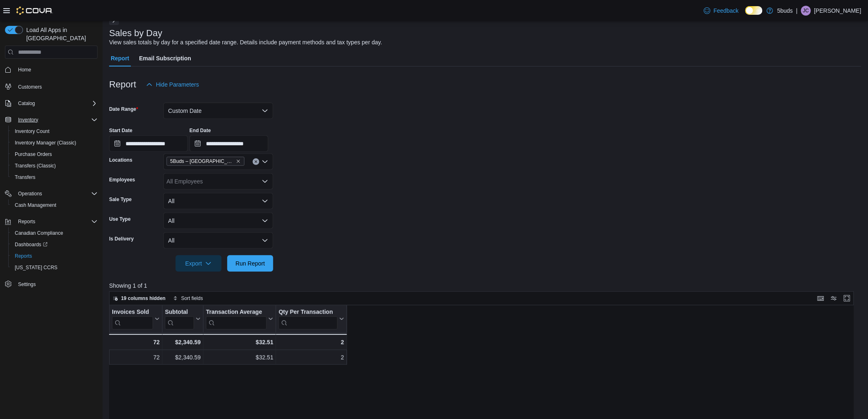 The width and height of the screenshot is (868, 419). Describe the element at coordinates (199, 263) in the screenshot. I see `button: Export` at that location.